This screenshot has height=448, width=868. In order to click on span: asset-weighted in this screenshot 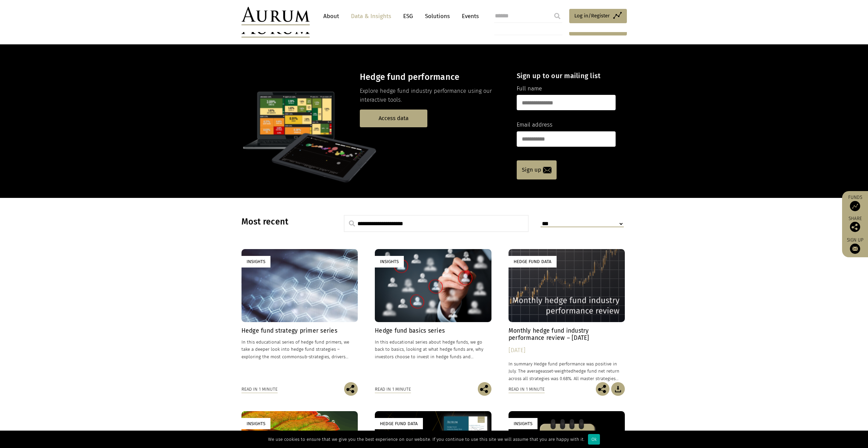, I will do `click(558, 371)`.